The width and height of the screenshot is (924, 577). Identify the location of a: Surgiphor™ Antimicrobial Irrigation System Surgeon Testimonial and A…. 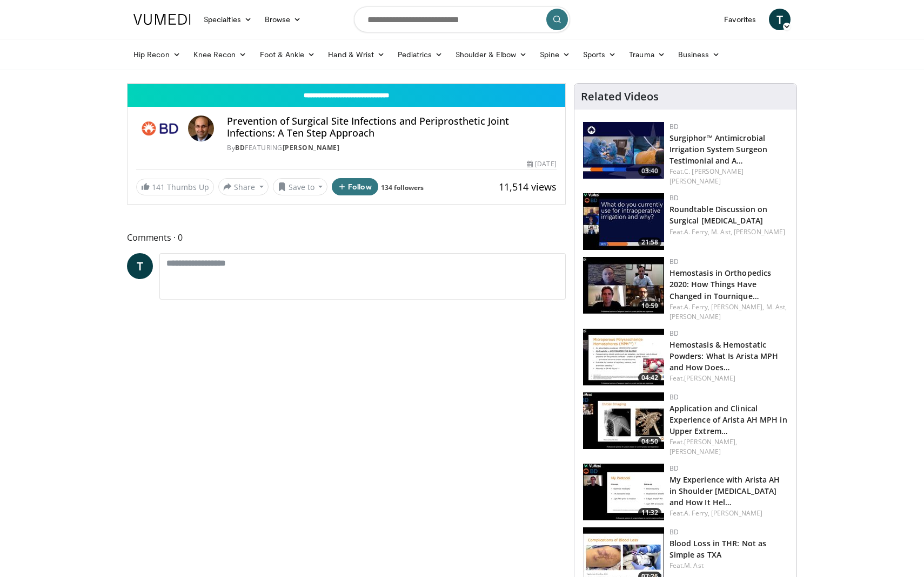
(719, 149).